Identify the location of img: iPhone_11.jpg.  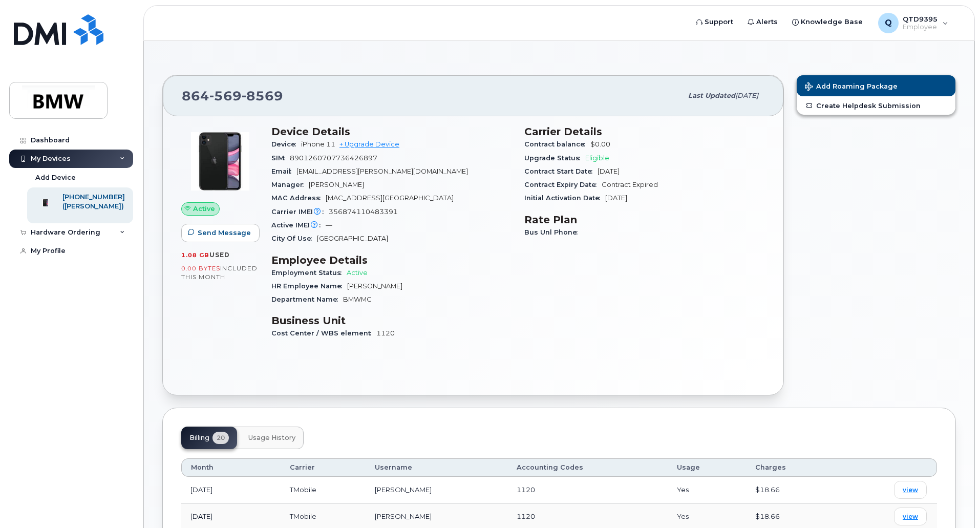
(220, 161).